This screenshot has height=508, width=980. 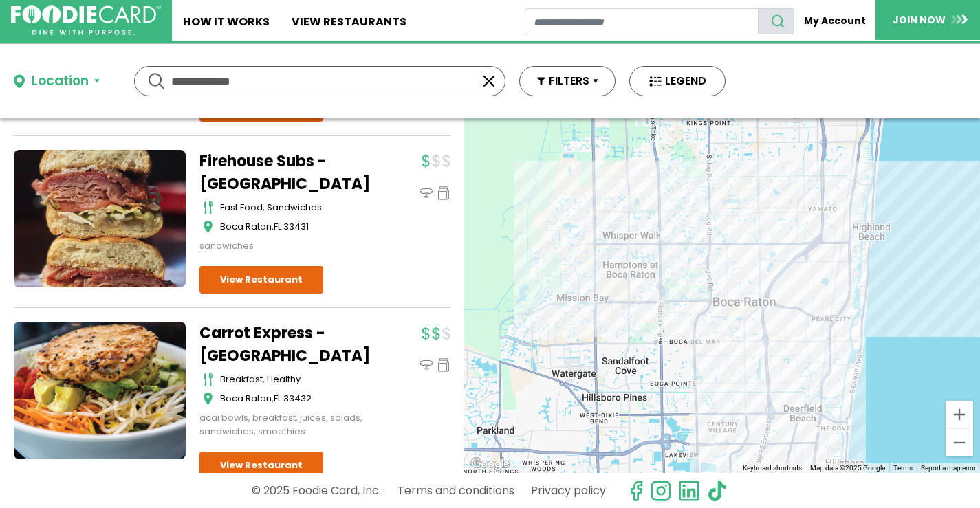 What do you see at coordinates (56, 81) in the screenshot?
I see `button: Location` at bounding box center [56, 81].